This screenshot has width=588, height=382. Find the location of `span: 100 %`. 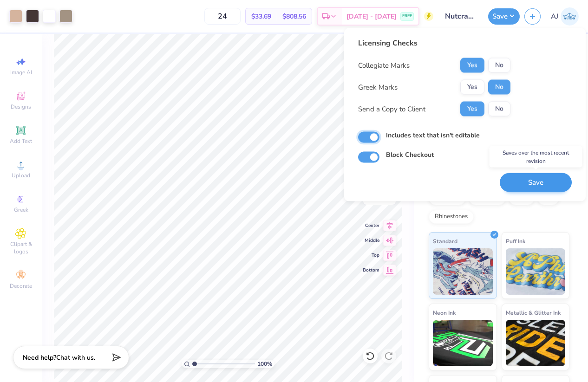

span: 100 % is located at coordinates (264, 364).